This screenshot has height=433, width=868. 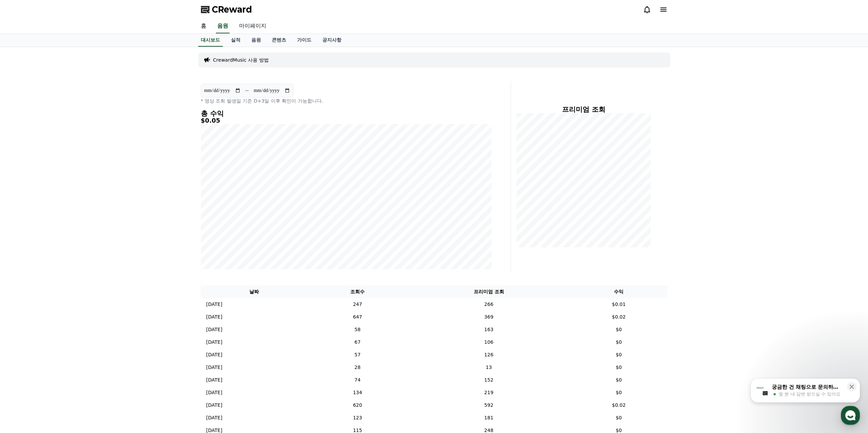 I want to click on td: 58, so click(x=357, y=330).